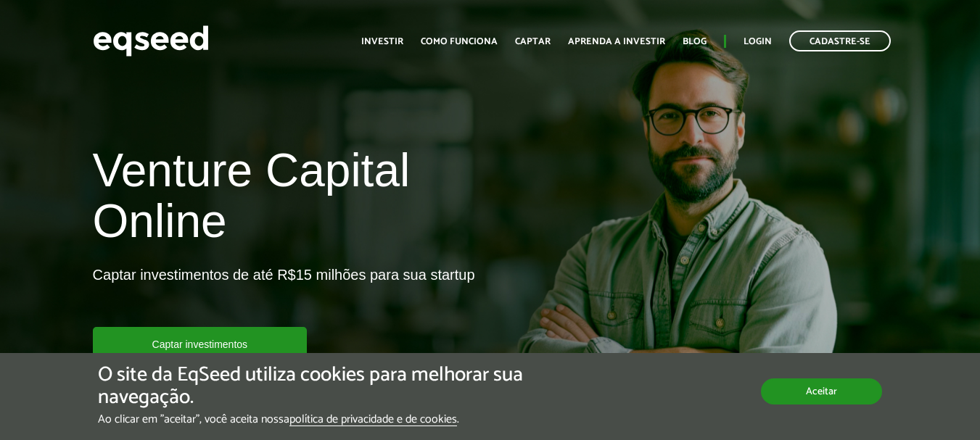  What do you see at coordinates (821, 391) in the screenshot?
I see `button: Aceitar` at bounding box center [821, 391].